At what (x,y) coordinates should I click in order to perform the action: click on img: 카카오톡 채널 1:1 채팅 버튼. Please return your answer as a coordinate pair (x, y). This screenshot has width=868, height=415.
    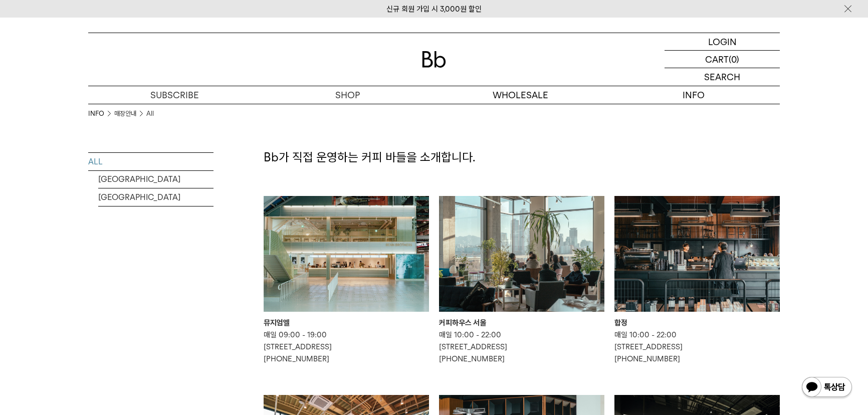
    Looking at the image, I should click on (827, 388).